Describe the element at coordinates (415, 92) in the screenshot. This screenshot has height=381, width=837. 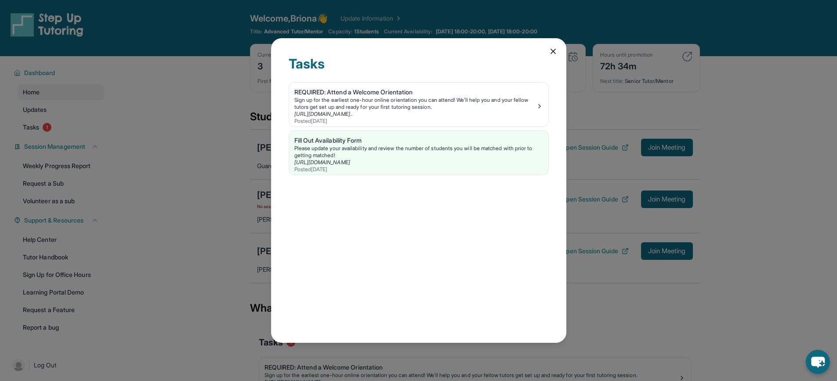
I see `div: REQUIRED: Attend a Welcome Orientation` at that location.